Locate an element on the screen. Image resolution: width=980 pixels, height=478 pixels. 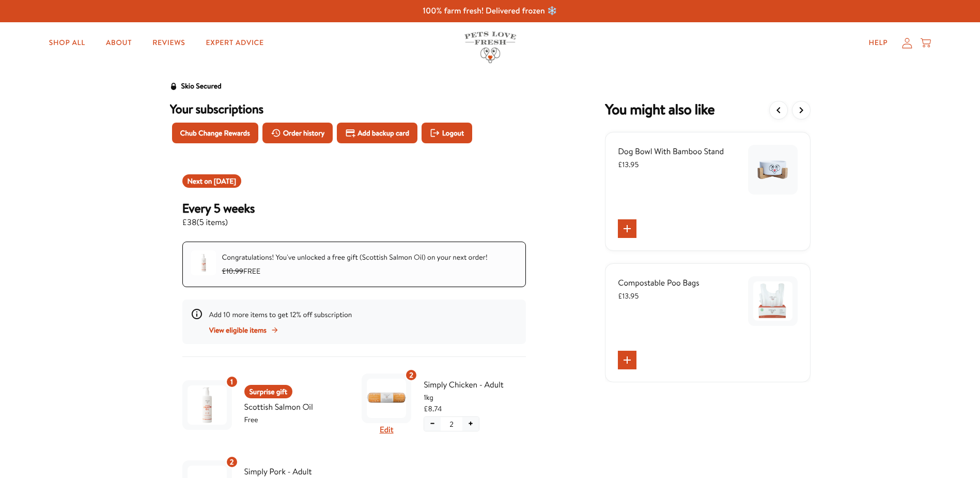
svg: Security is located at coordinates (174, 86).